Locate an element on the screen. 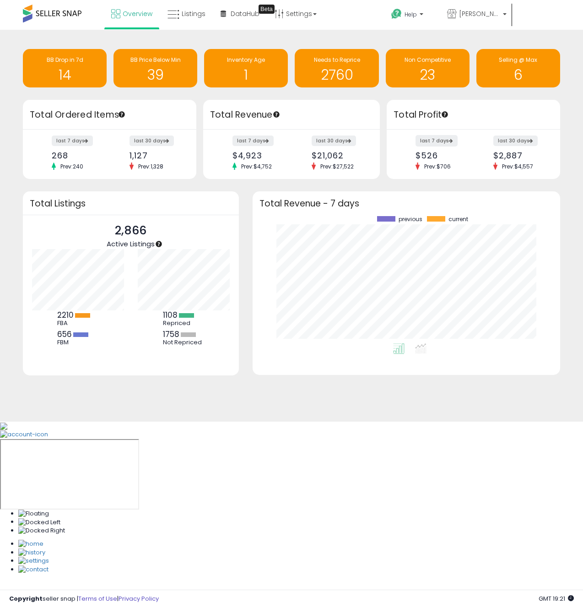 The image size is (583, 608). b: 1108 is located at coordinates (170, 315).